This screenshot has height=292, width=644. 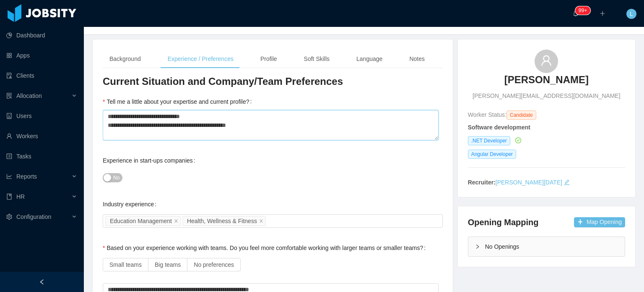 I want to click on div: Language, so click(x=370, y=59).